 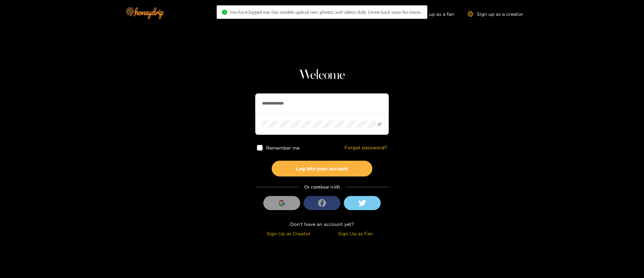 I want to click on div: Don't have an account yet?, so click(x=322, y=224).